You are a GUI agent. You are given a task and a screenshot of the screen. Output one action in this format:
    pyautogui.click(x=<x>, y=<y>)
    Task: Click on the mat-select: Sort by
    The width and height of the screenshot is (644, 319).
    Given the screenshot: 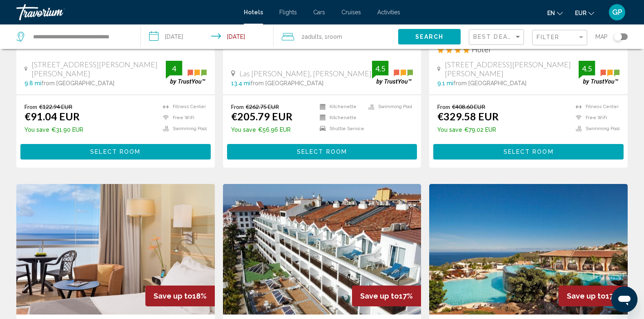 What is the action you would take?
    pyautogui.click(x=497, y=37)
    